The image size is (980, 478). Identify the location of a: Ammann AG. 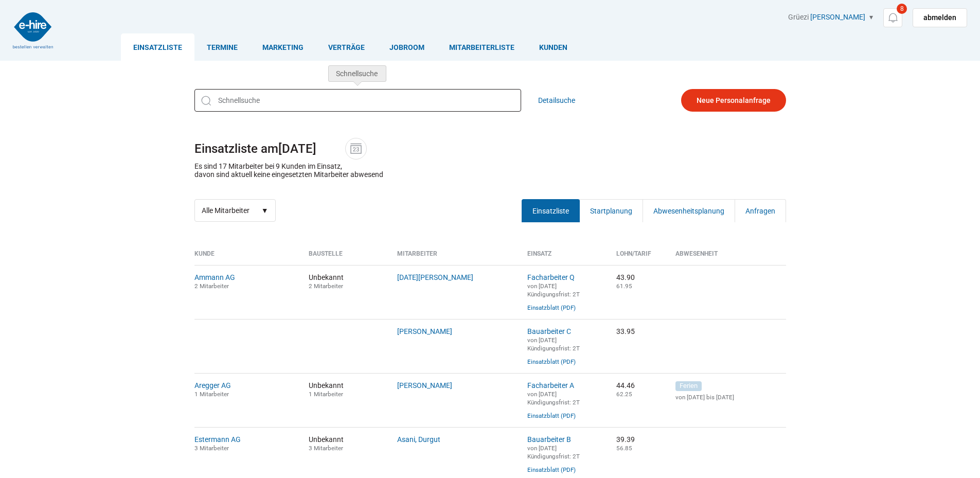
(214, 277).